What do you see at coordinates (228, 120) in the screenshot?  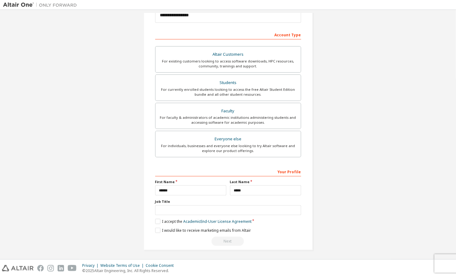 I see `div: For faculty & administrators of academic institutions administering students and accessing softwa...` at bounding box center [228, 120].